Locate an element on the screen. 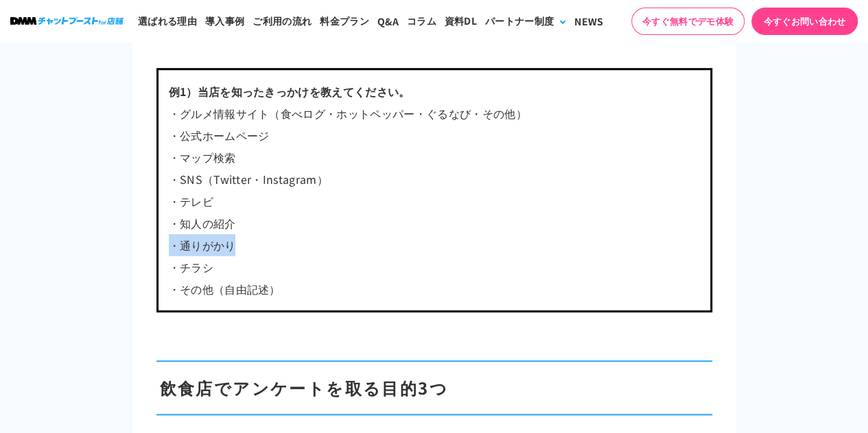 This screenshot has width=868, height=433. p: ・チラシ is located at coordinates (435, 267).